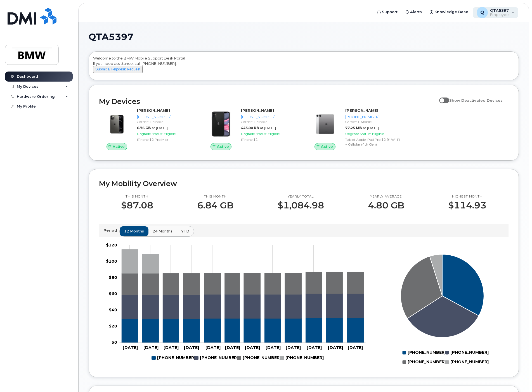 The width and height of the screenshot is (532, 392). What do you see at coordinates (185, 231) in the screenshot?
I see `span: YTD` at bounding box center [185, 231].